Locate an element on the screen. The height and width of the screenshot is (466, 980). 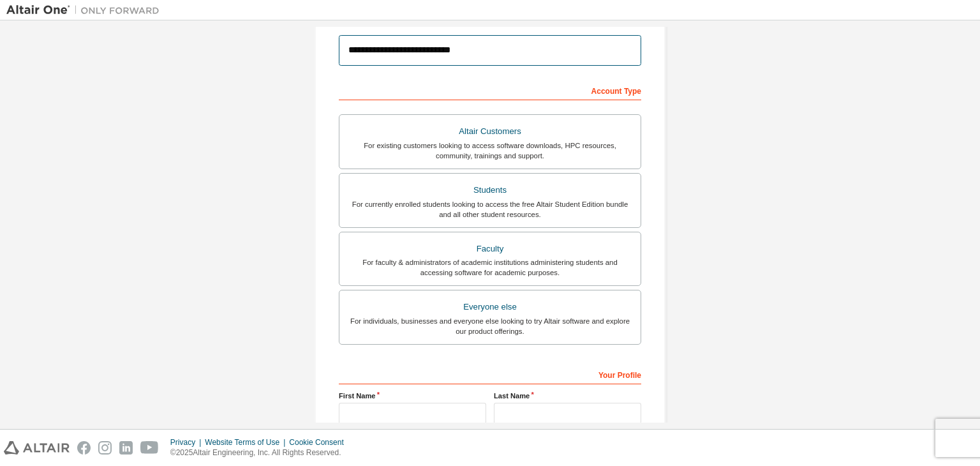
div: Privacy is located at coordinates (188, 443).